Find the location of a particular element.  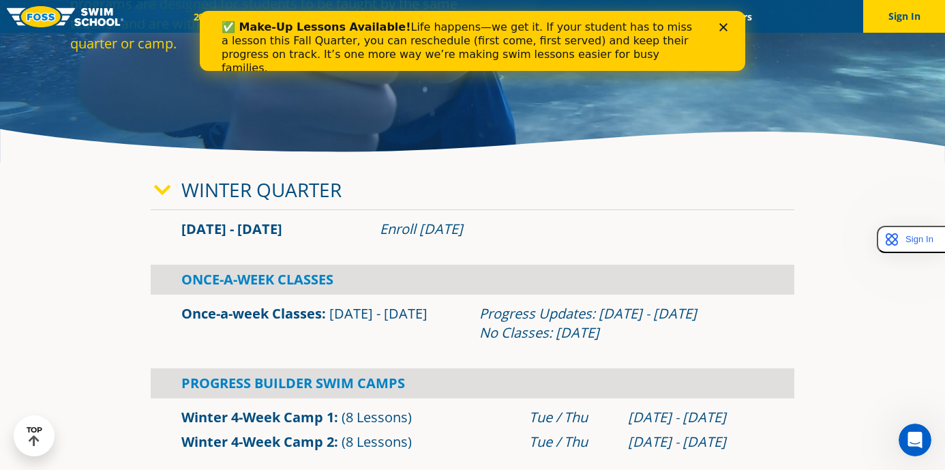

a: Careers is located at coordinates (735, 16).